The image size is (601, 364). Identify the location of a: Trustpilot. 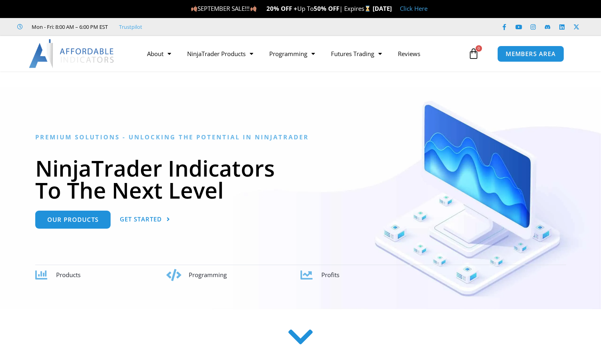
(131, 27).